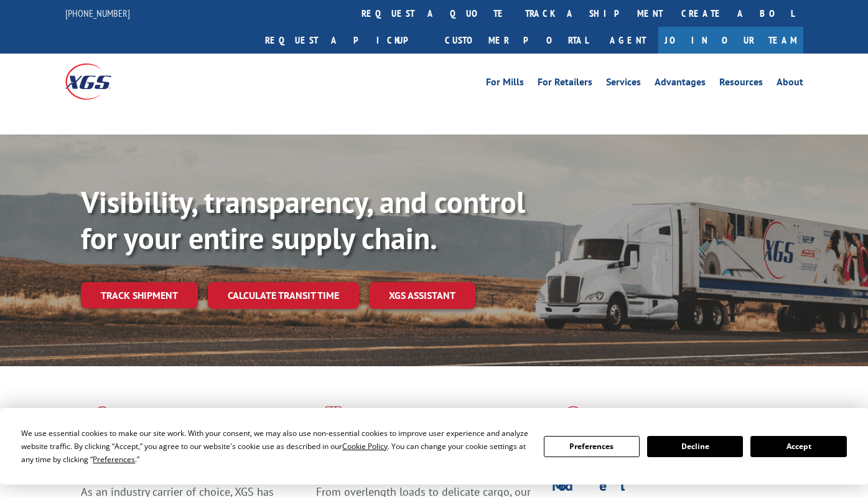 This screenshot has height=497, width=868. I want to click on a: Calculate transit time, so click(283, 295).